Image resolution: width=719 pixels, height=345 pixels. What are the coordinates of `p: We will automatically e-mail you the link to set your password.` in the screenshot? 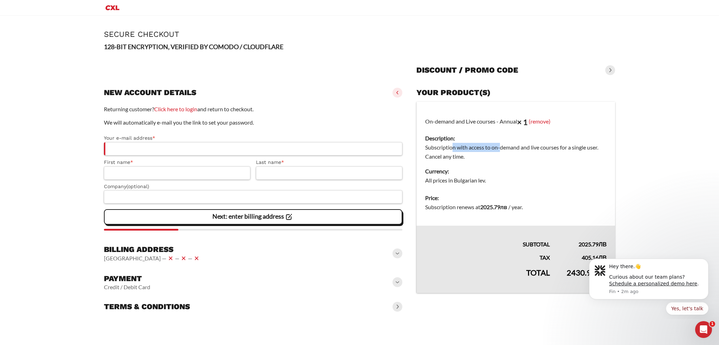 It's located at (253, 122).